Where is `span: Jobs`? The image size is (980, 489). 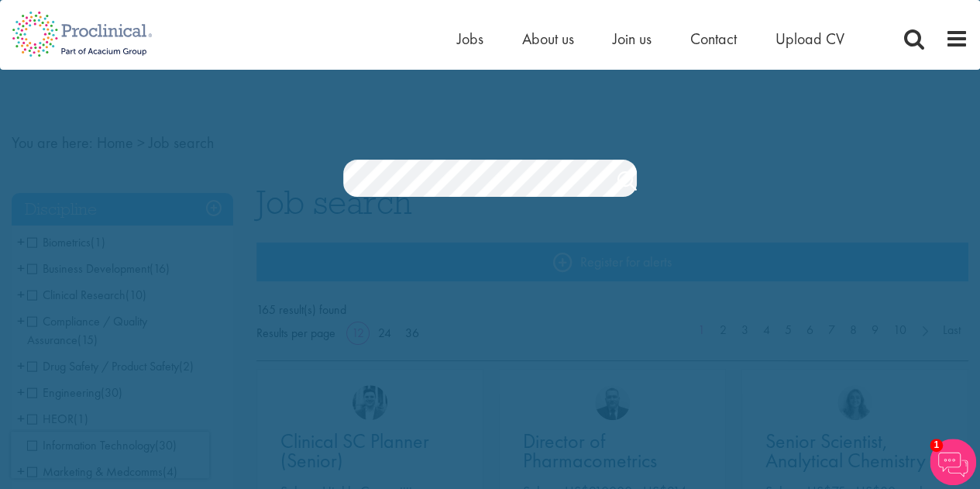 span: Jobs is located at coordinates (470, 39).